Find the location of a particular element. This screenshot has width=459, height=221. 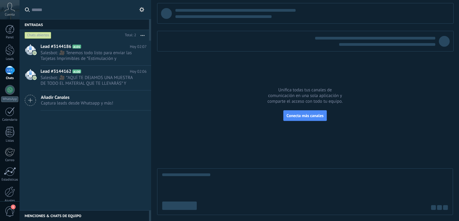

span: Hoy 02:07 is located at coordinates (138, 47).